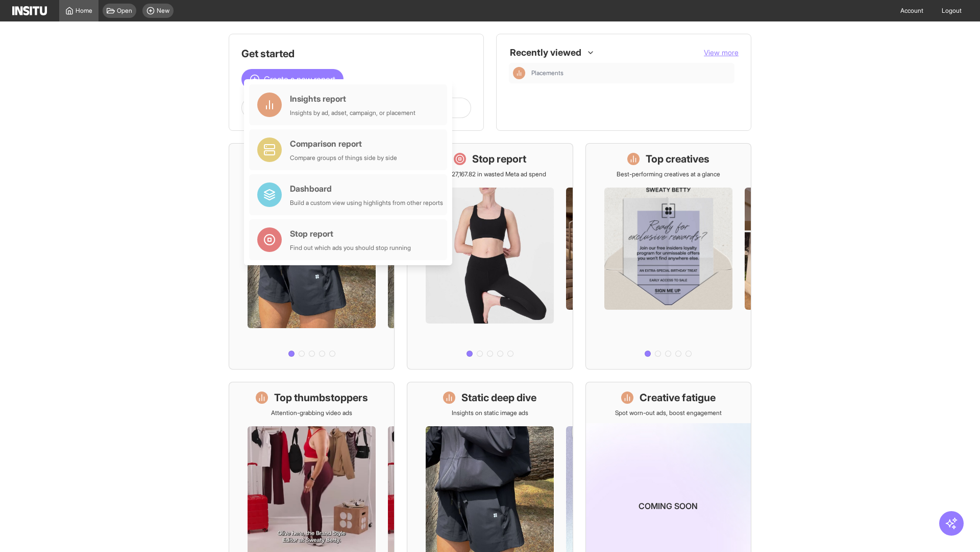 The width and height of the screenshot is (980, 552). Describe the element at coordinates (343, 144) in the screenshot. I see `div: Comparison report` at that location.